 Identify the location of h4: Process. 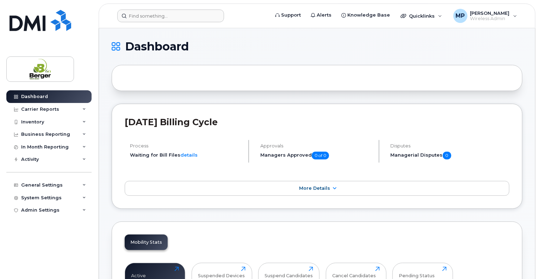
(186, 146).